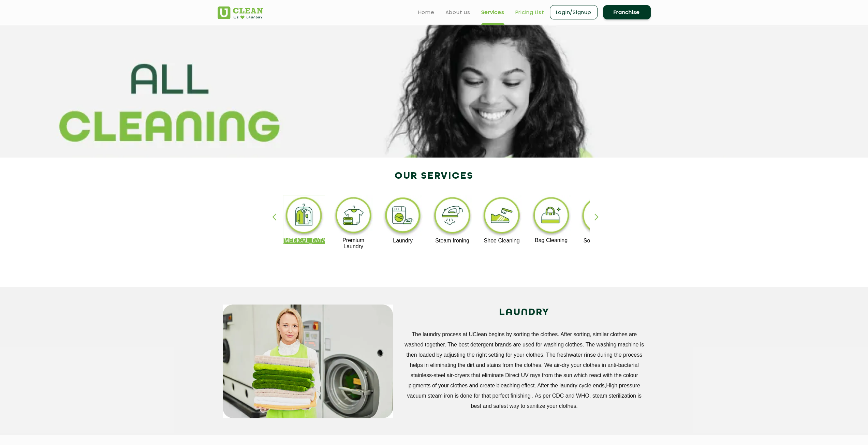  Describe the element at coordinates (627, 12) in the screenshot. I see `a: Franchise` at that location.